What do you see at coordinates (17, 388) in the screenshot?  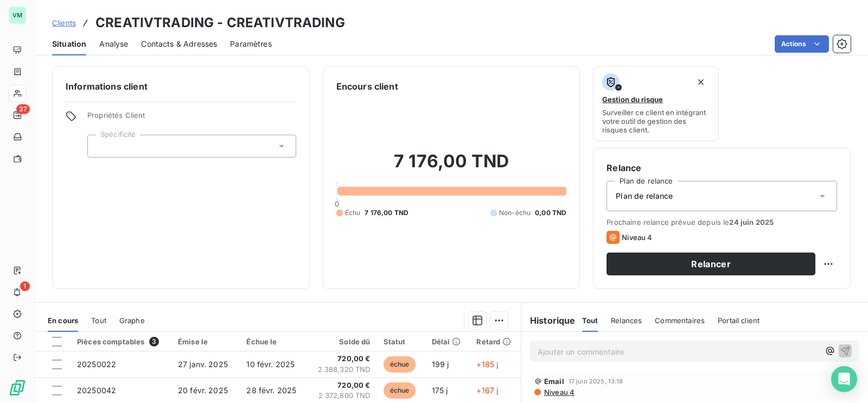 I see `img: Logo LeanPay` at bounding box center [17, 388].